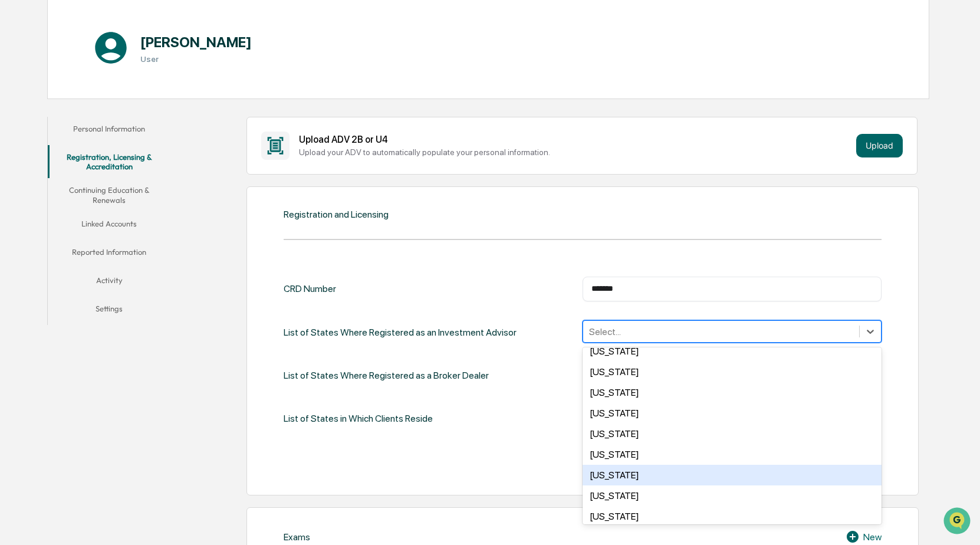  Describe the element at coordinates (112, 204) in the screenshot. I see `a: Powered byPylon` at that location.